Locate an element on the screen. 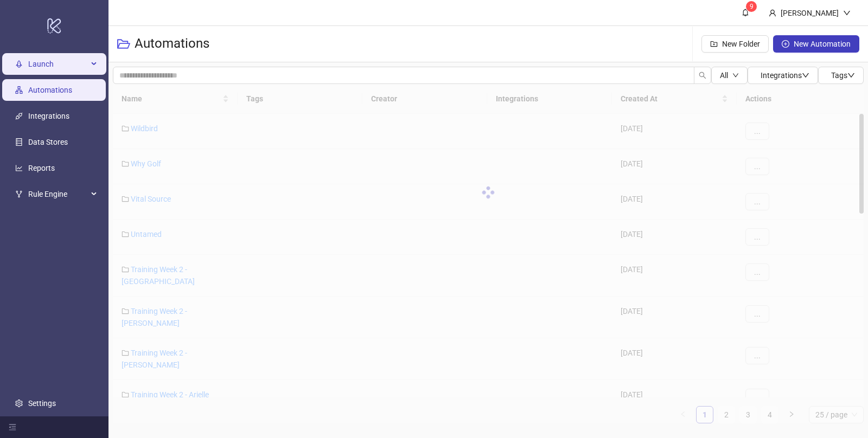 This screenshot has width=868, height=438. sup: 9 is located at coordinates (751, 6).